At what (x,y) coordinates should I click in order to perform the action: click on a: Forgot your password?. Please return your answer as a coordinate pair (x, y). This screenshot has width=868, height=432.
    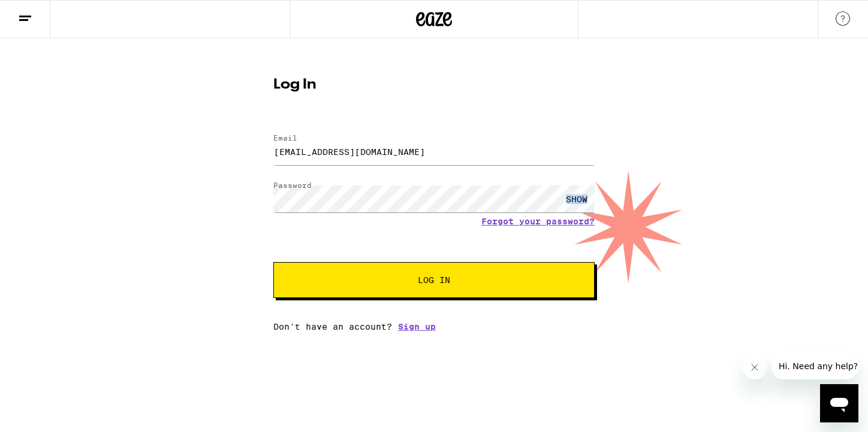
    Looking at the image, I should click on (538, 222).